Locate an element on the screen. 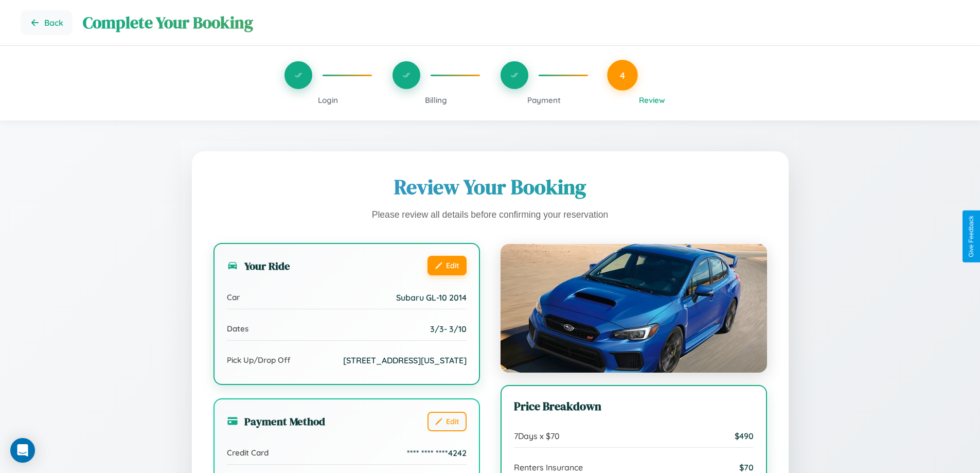 Image resolution: width=980 pixels, height=473 pixels. span: Car is located at coordinates (233, 297).